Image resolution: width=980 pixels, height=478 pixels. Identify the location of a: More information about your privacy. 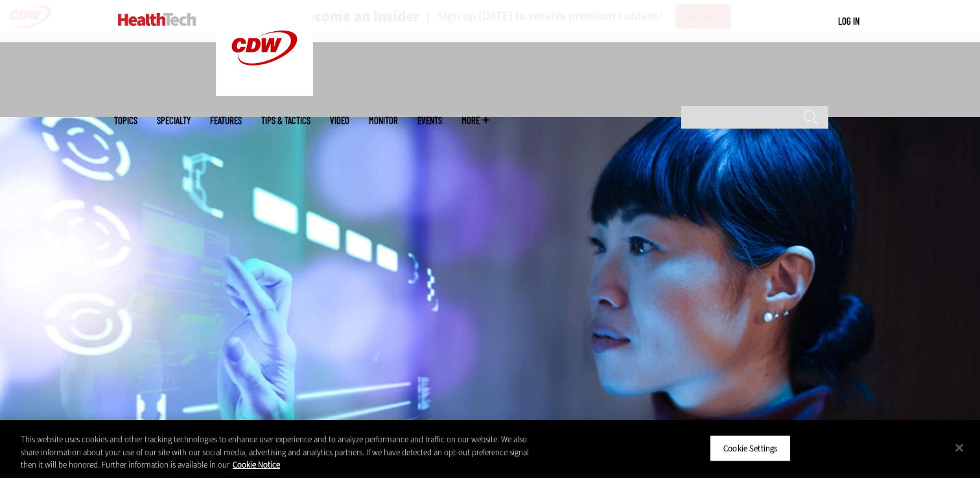
(256, 464).